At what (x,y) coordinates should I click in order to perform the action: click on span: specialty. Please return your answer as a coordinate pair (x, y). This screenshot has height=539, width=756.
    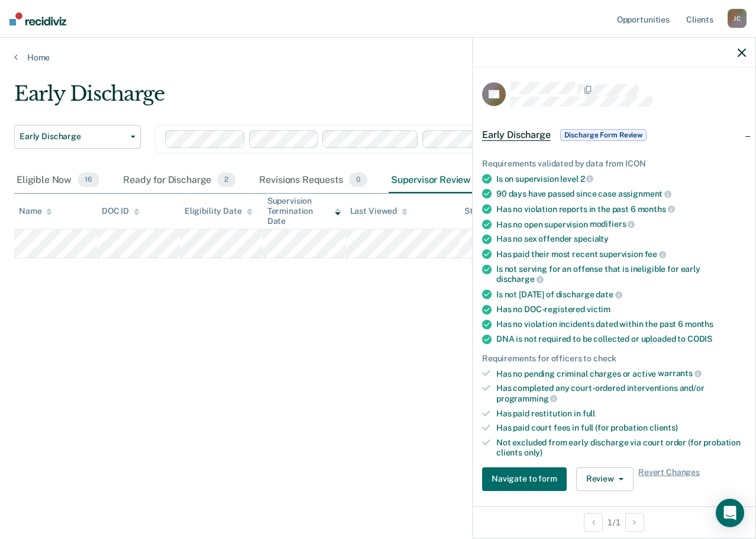
    Looking at the image, I should click on (591, 239).